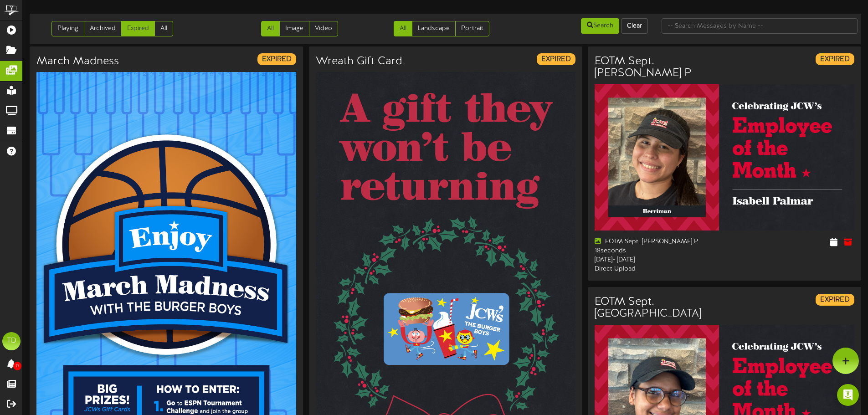 The width and height of the screenshot is (868, 415). Describe the element at coordinates (434, 28) in the screenshot. I see `a: Landscape` at that location.